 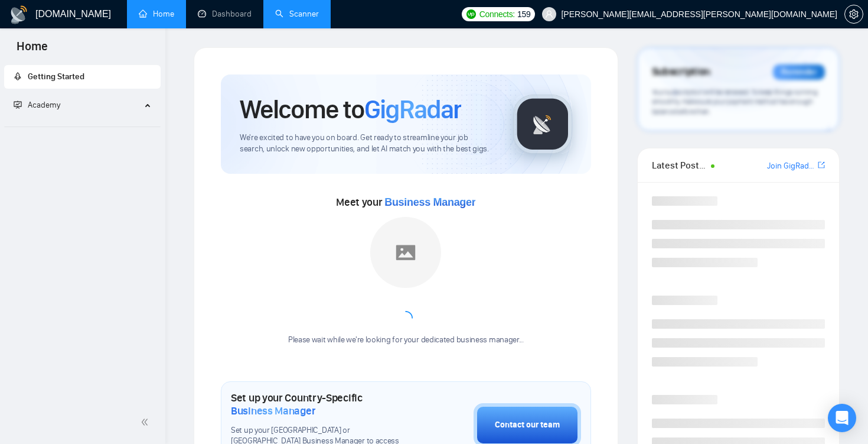 I want to click on span: fund-projection-screen, so click(x=18, y=104).